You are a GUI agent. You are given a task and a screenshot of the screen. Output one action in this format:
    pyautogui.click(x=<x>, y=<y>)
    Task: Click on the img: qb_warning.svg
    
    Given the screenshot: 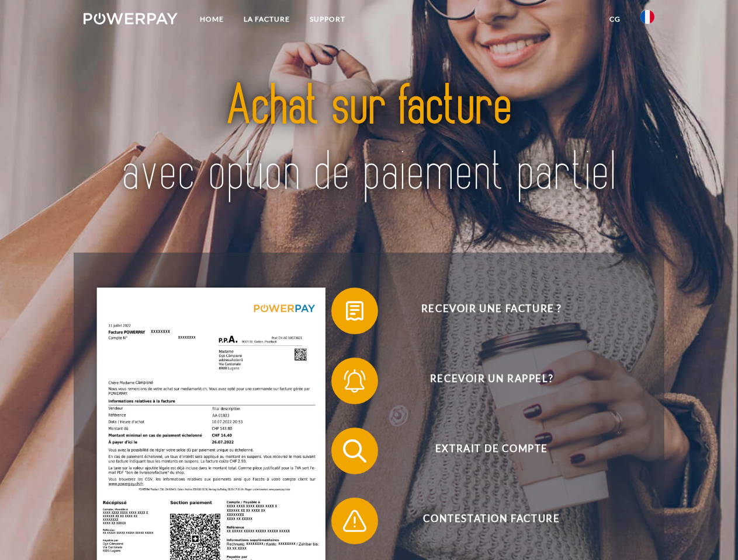 What is the action you would take?
    pyautogui.click(x=355, y=521)
    